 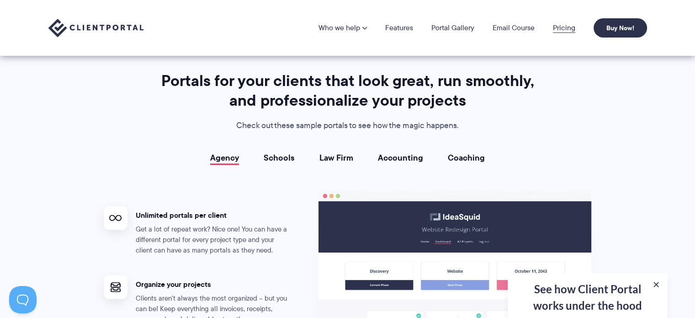 I want to click on a: Schools, so click(x=279, y=157).